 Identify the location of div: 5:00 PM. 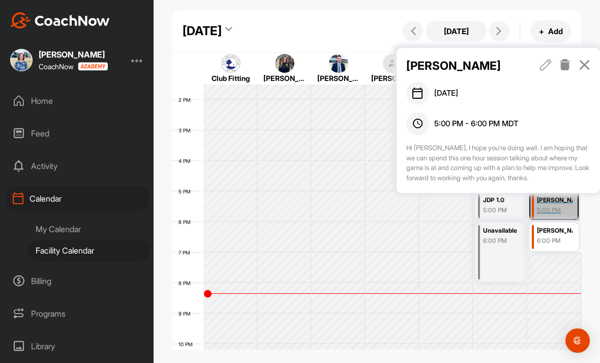
(501, 210).